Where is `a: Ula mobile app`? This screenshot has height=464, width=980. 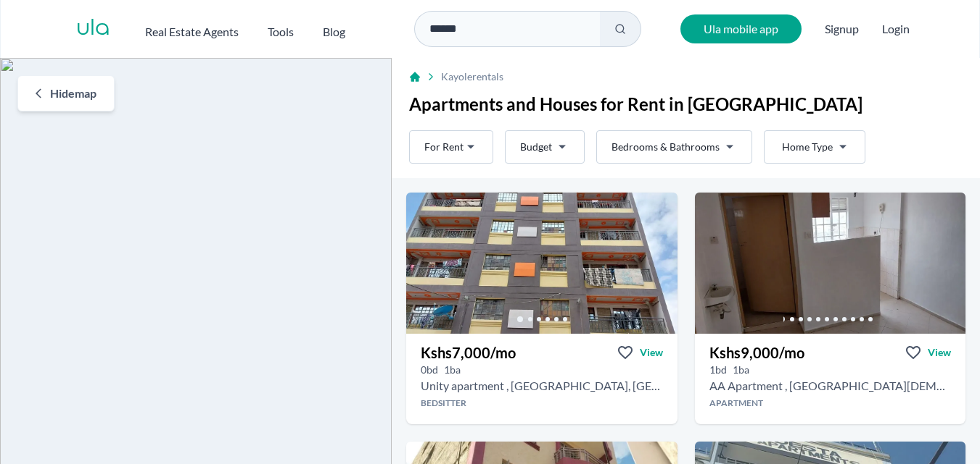
a: Ula mobile app is located at coordinates (741, 29).